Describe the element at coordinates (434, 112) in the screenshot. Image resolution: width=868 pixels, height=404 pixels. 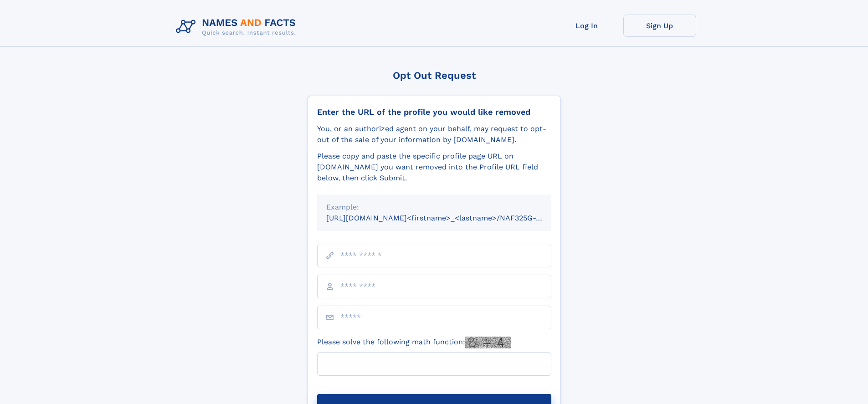
I see `div: Enter the URL of the profile you would like removed` at that location.